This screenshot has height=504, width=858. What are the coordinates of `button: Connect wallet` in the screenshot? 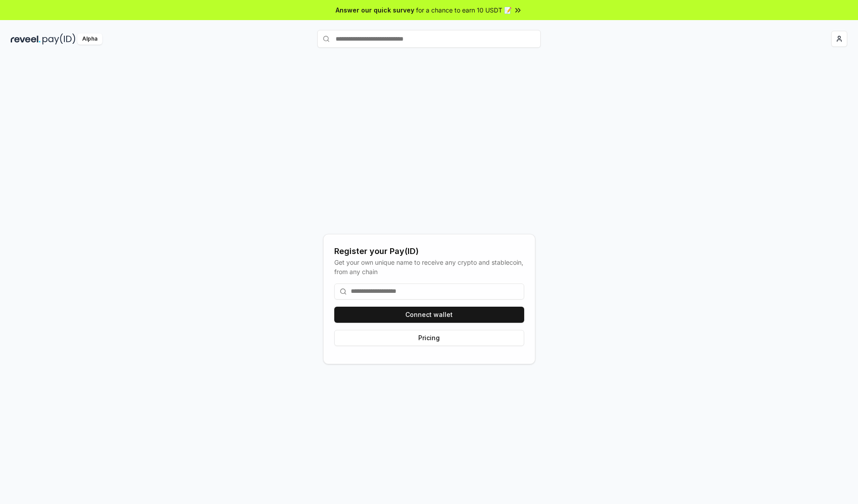 It's located at (429, 314).